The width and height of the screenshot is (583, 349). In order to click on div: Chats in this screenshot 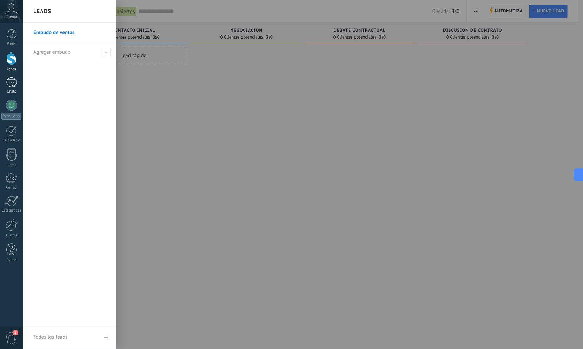, I will do `click(12, 92)`.